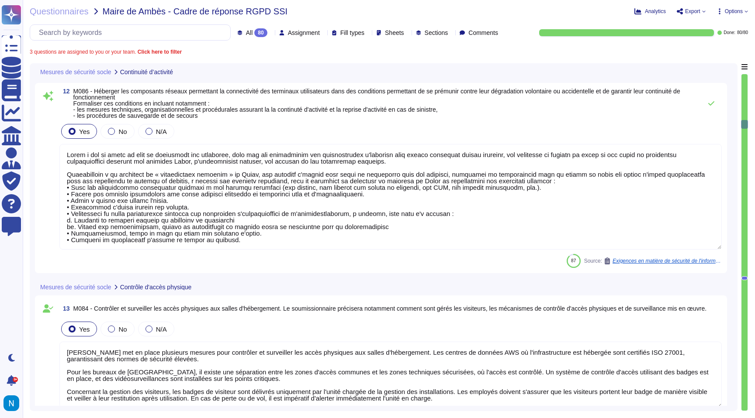  I want to click on span: Questionnaires, so click(59, 11).